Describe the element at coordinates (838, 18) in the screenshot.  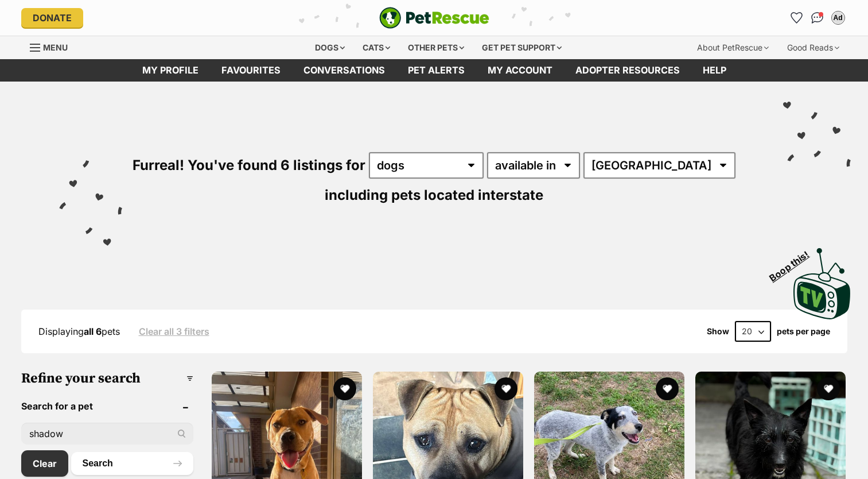
I see `button: My account` at that location.